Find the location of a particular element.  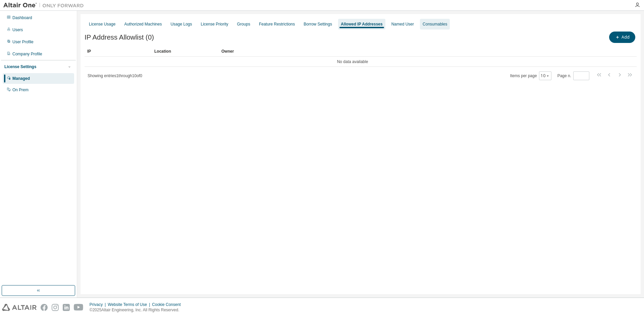

img: facebook.svg is located at coordinates (44, 307).